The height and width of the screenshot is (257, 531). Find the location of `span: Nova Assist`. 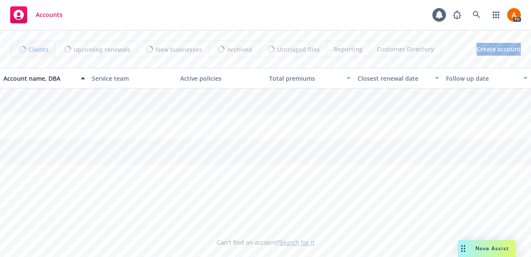

span: Nova Assist is located at coordinates (492, 248).